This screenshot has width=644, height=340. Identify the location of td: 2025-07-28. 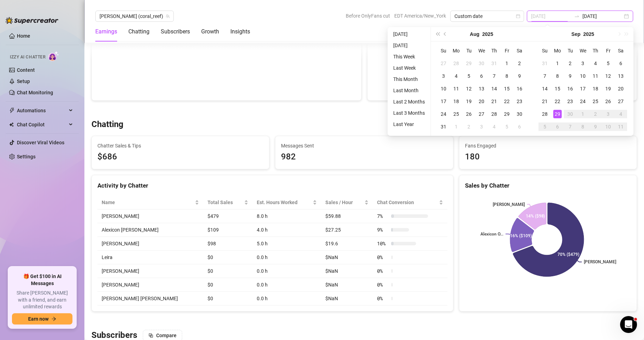
(456, 64).